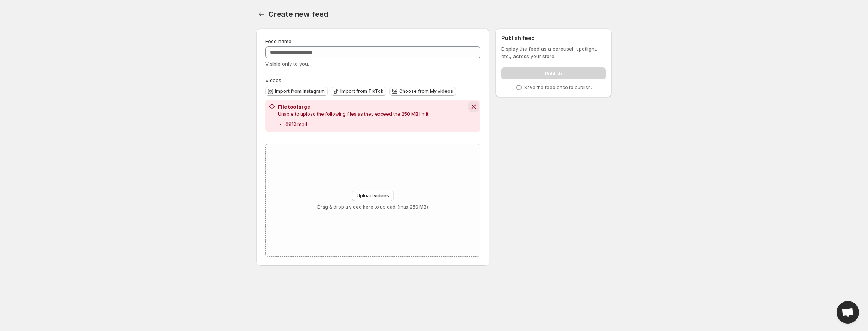 The image size is (868, 331). I want to click on span: Create new feed, so click(299, 14).